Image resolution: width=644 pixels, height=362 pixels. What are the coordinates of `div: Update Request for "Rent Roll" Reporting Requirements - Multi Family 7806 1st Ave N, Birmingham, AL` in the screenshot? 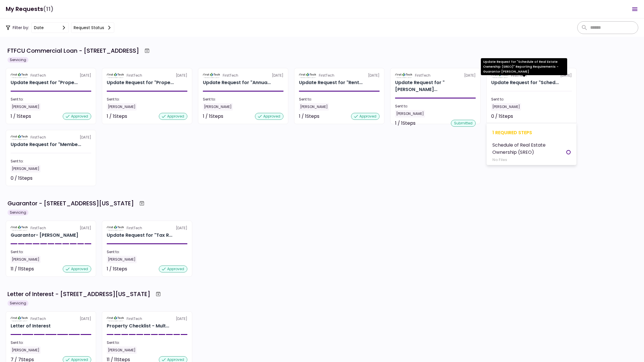 It's located at (331, 82).